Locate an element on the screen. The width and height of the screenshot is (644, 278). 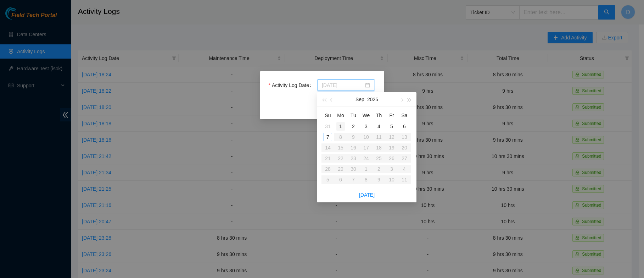
td: 2025-09-01 is located at coordinates (340, 126).